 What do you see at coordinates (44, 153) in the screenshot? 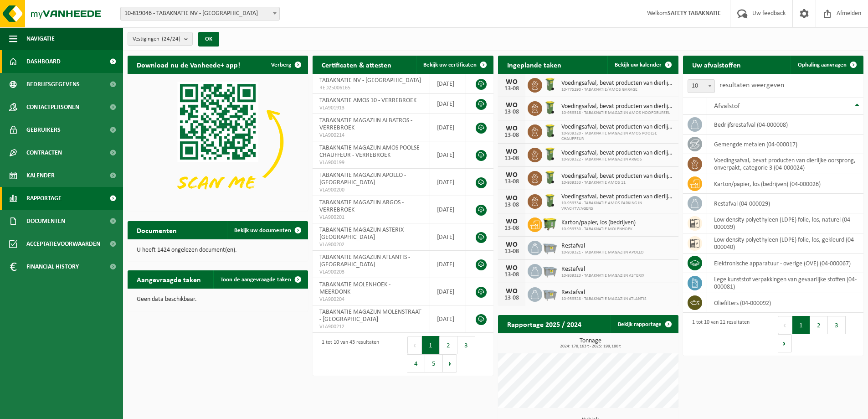
I see `span: Contracten` at bounding box center [44, 153].